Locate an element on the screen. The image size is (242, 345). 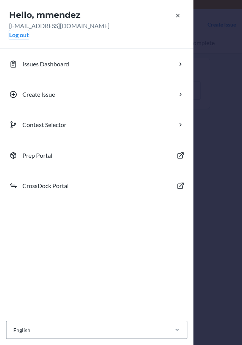
input: English is located at coordinates (13, 330).